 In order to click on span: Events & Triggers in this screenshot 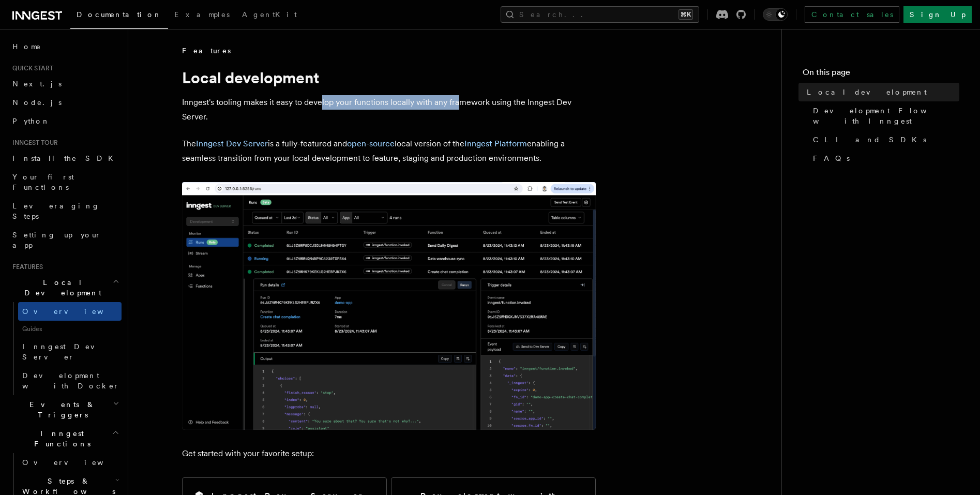, I will do `click(60, 410)`.